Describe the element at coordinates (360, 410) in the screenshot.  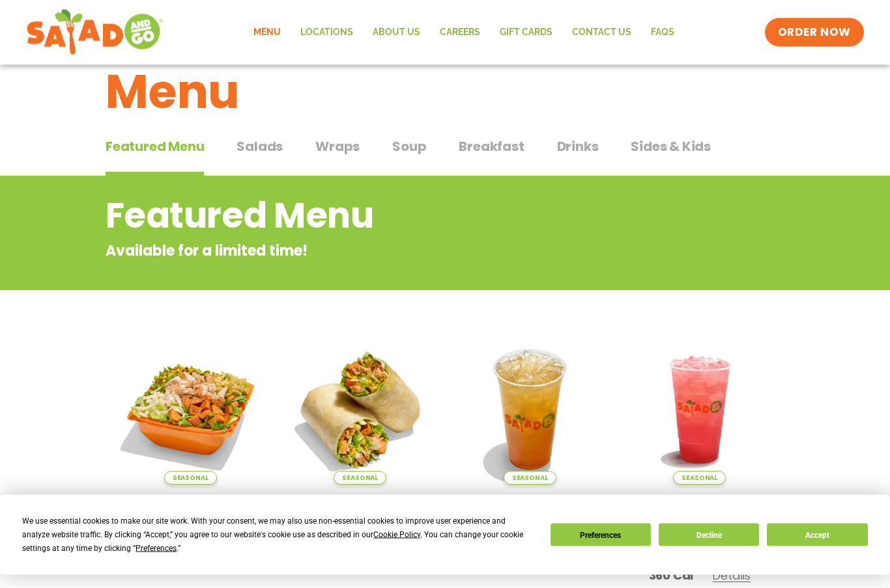
I see `img: Product photo for Southwest Harvest Wrap` at that location.